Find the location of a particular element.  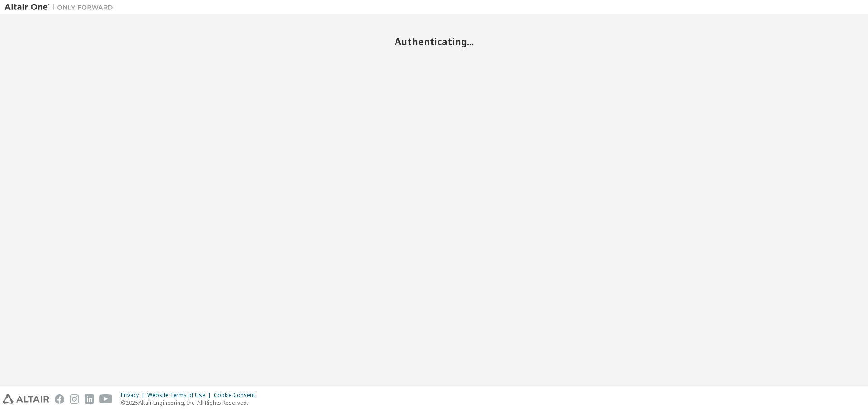

div: Privacy is located at coordinates (134, 395).